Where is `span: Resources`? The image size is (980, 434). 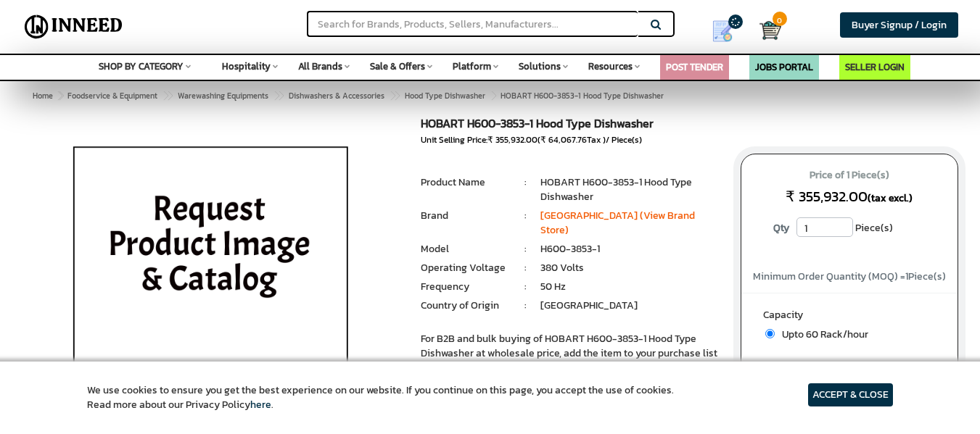 span: Resources is located at coordinates (610, 66).